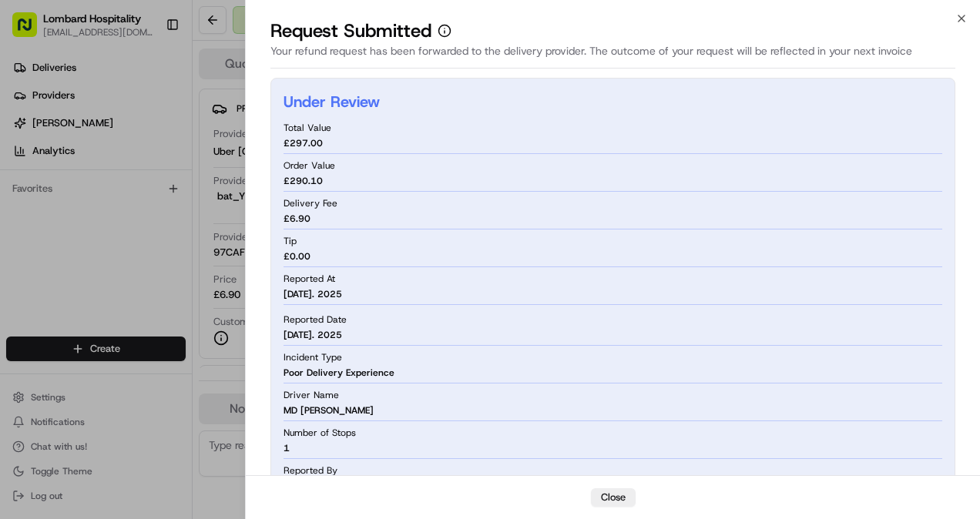 The image size is (980, 519). What do you see at coordinates (307, 128) in the screenshot?
I see `span: Total Value` at bounding box center [307, 128].